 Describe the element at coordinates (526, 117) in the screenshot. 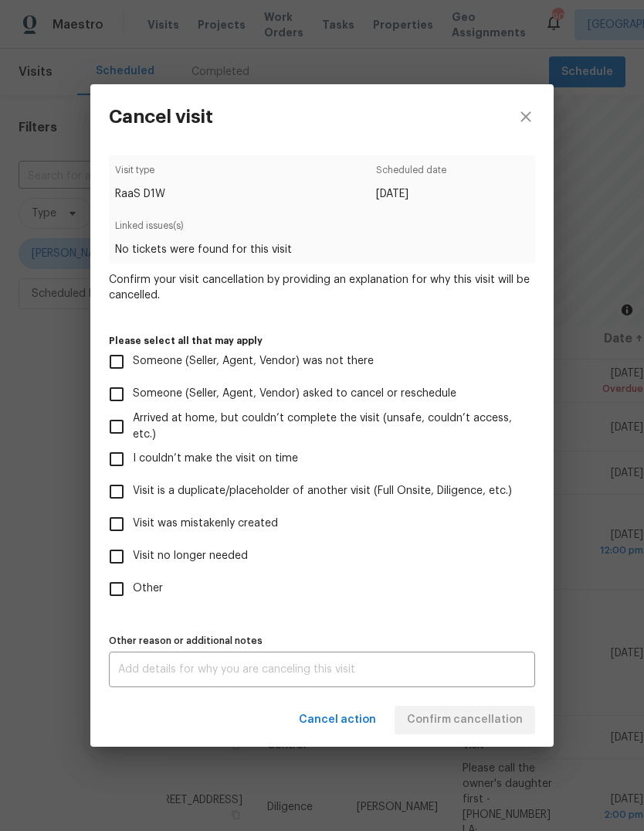

I see `button: close` at that location.